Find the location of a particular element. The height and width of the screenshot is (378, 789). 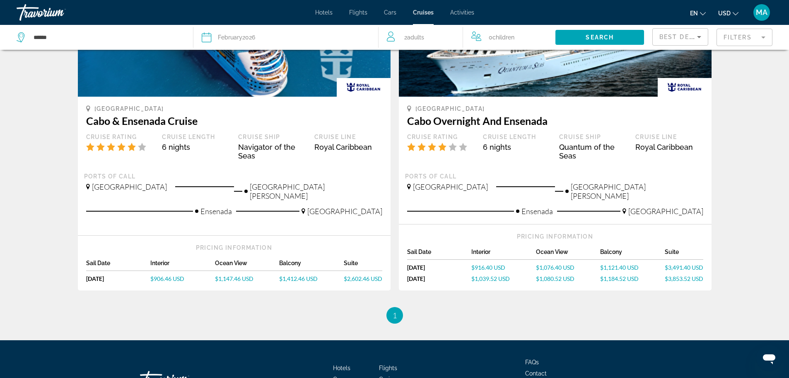

a: $1,184.52 USD is located at coordinates (633, 278).